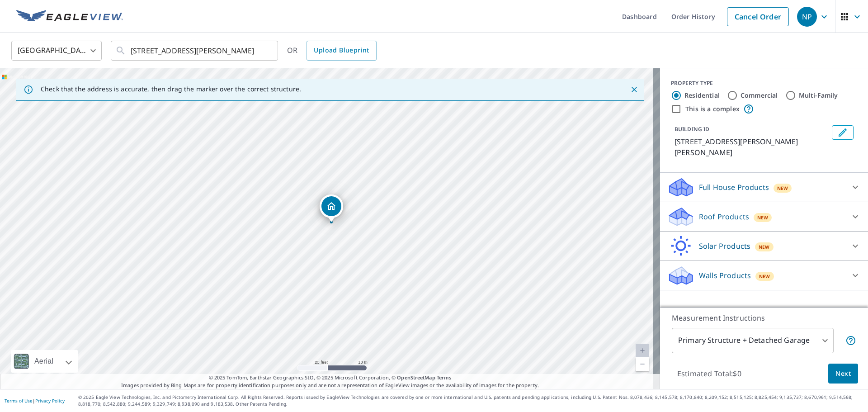 The image size is (868, 412). Describe the element at coordinates (691, 129) in the screenshot. I see `p: BUILDING ID` at that location.